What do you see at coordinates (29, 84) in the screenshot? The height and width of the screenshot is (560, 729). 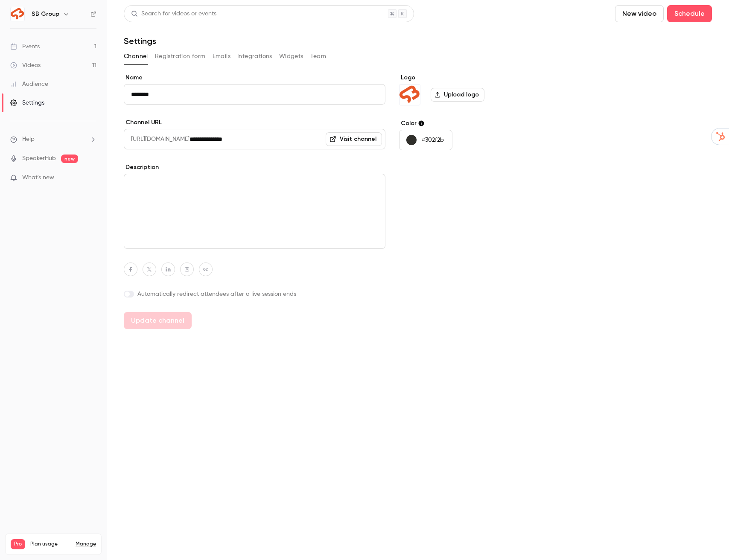 I see `div: Audience` at bounding box center [29, 84].